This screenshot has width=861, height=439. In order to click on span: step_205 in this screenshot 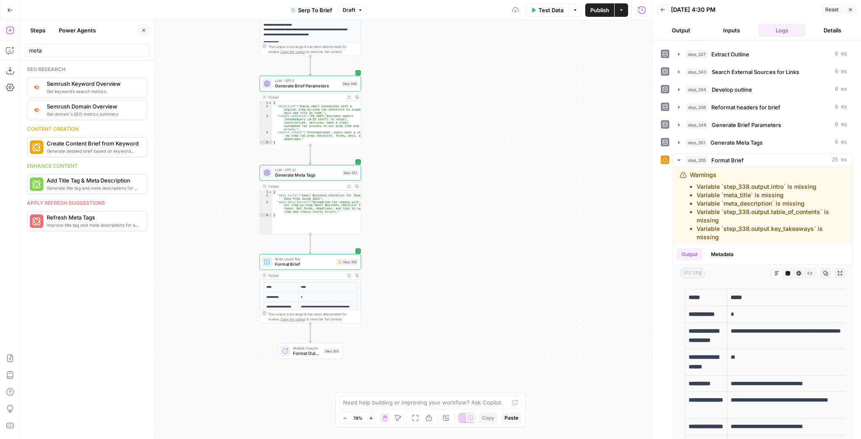, I will do `click(696, 160)`.